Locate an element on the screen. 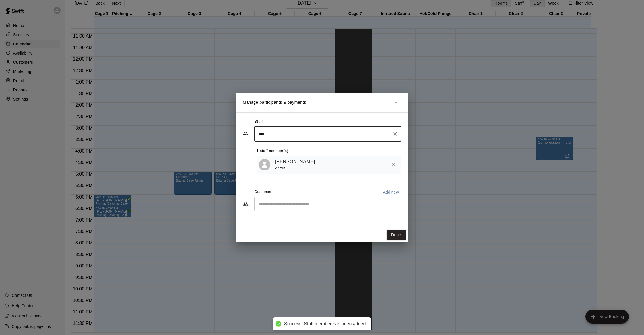  button: Close is located at coordinates (396, 103).